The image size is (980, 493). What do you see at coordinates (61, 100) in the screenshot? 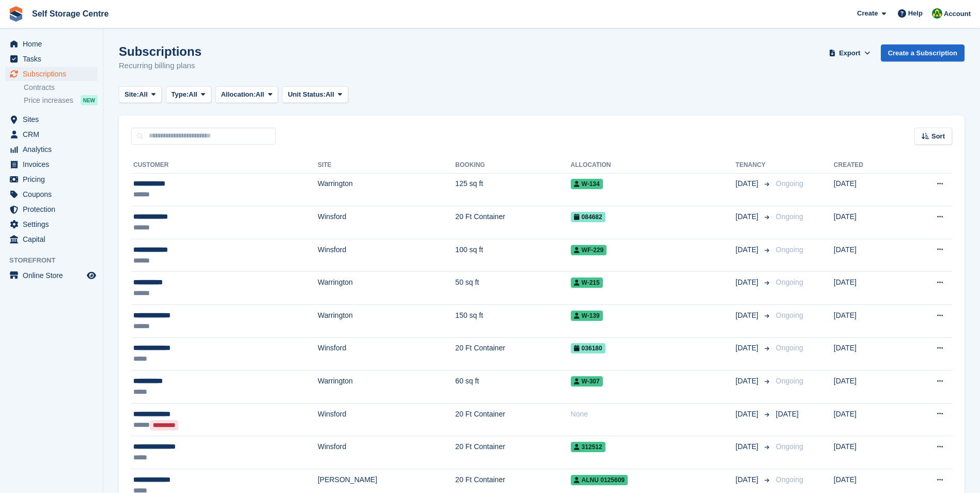
I see `a: Price increases NEW` at bounding box center [61, 100].